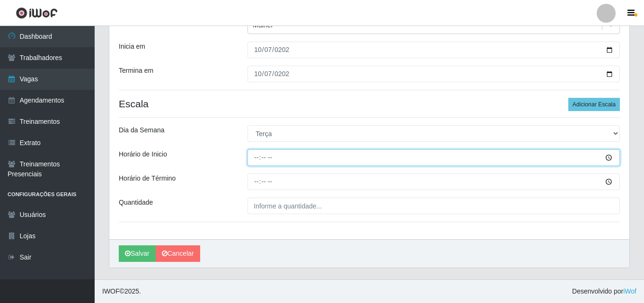  I want to click on img: CoreUI Logo, so click(36, 12).